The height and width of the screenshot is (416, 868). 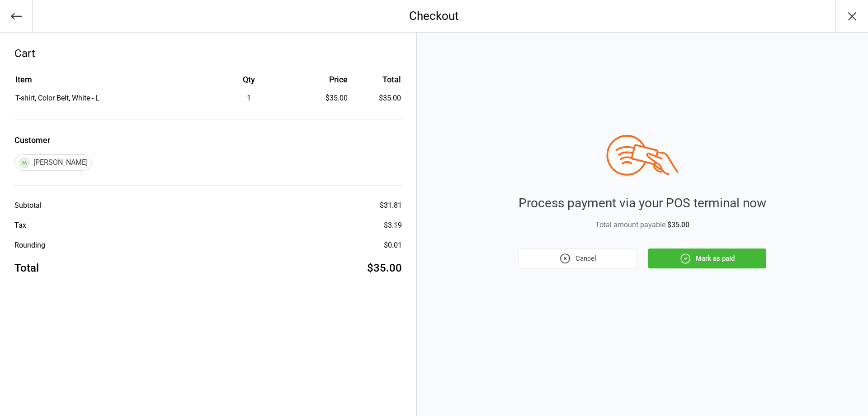 I want to click on div: Rounding, so click(x=30, y=245).